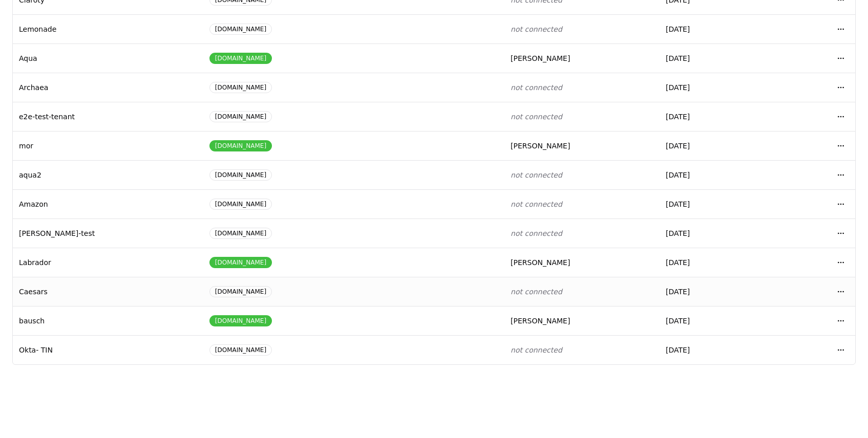 This screenshot has height=438, width=868. I want to click on td: Okta- TIN, so click(108, 349).